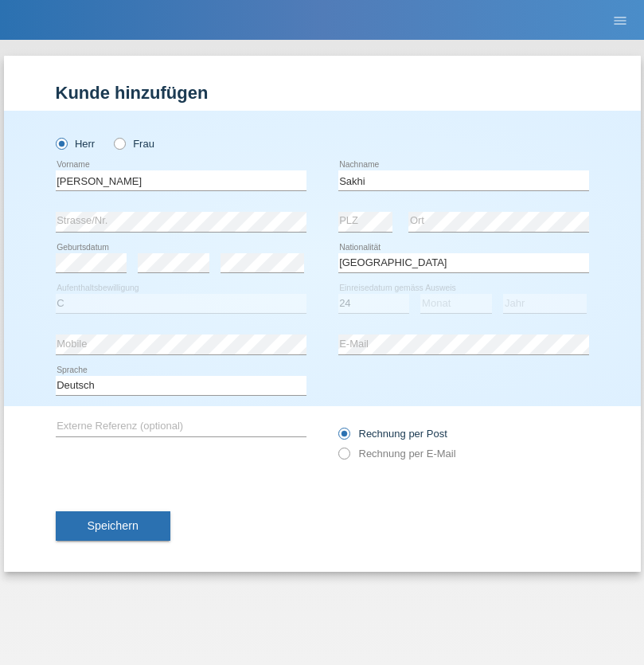  What do you see at coordinates (620, 21) in the screenshot?
I see `i: menu` at bounding box center [620, 21].